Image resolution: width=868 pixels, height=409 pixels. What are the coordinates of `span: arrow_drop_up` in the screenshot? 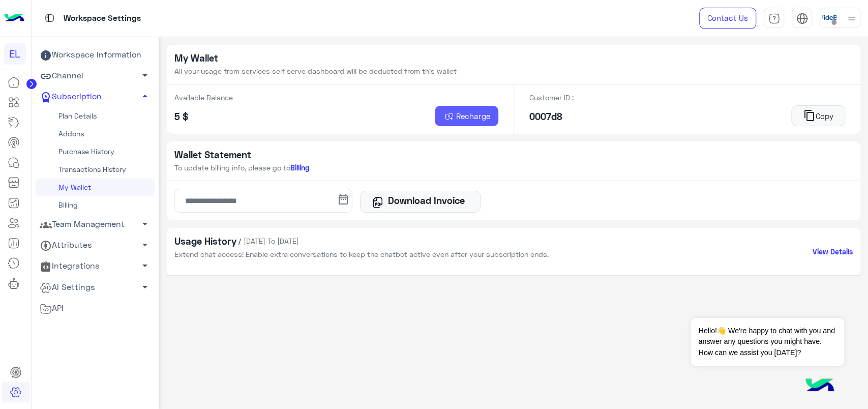 It's located at (145, 96).